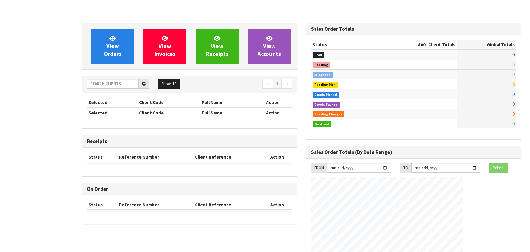  I want to click on a: ViewAccounts, so click(270, 46).